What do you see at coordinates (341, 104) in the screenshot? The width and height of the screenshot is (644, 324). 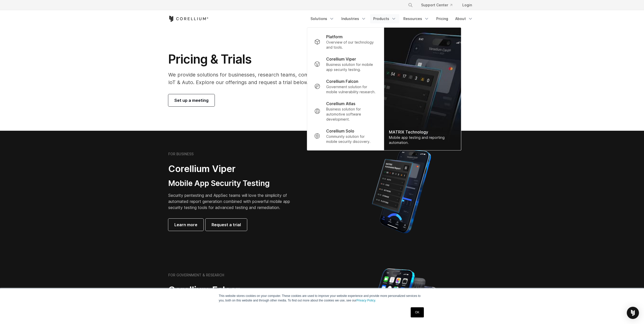 I see `p: Corellium Atlas` at bounding box center [341, 104].